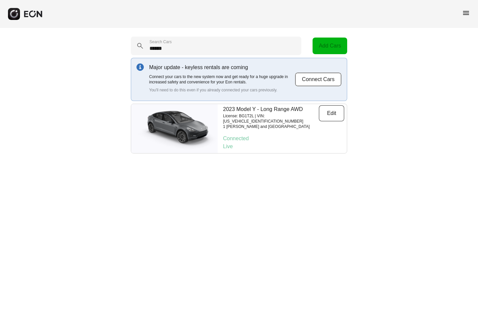 This screenshot has height=311, width=478. What do you see at coordinates (222, 68) in the screenshot?
I see `p: Major update - keyless rentals are coming` at bounding box center [222, 68].